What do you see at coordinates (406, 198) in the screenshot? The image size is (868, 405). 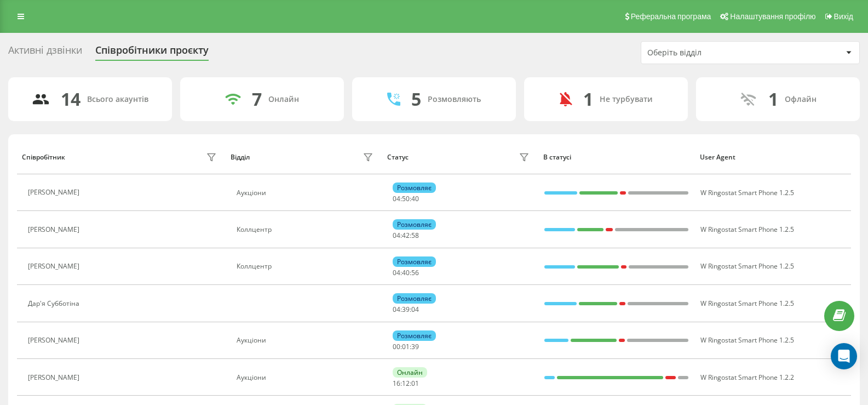 I see `span: 50` at bounding box center [406, 198].